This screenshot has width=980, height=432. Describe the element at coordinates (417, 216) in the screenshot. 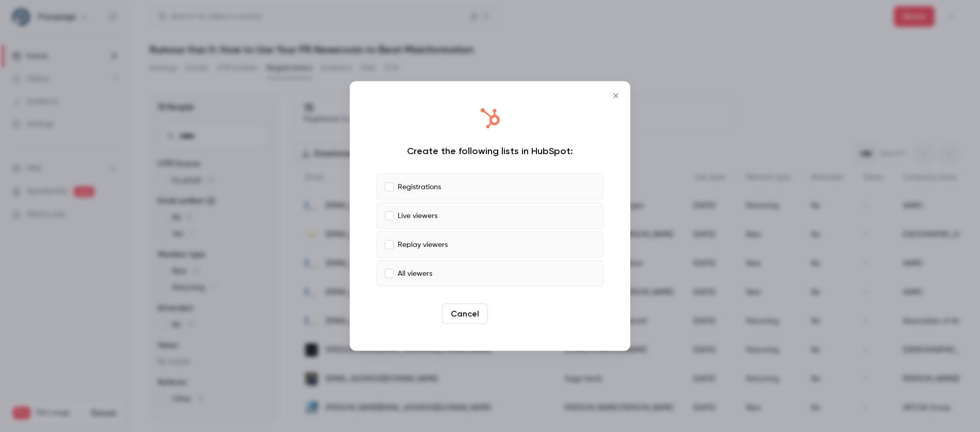

I see `p: Live viewers` at that location.